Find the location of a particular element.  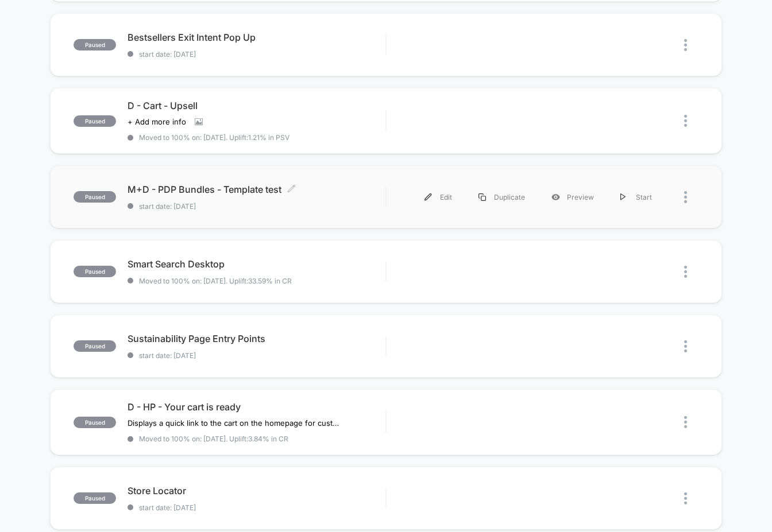

span: Store Locator is located at coordinates (256, 491).